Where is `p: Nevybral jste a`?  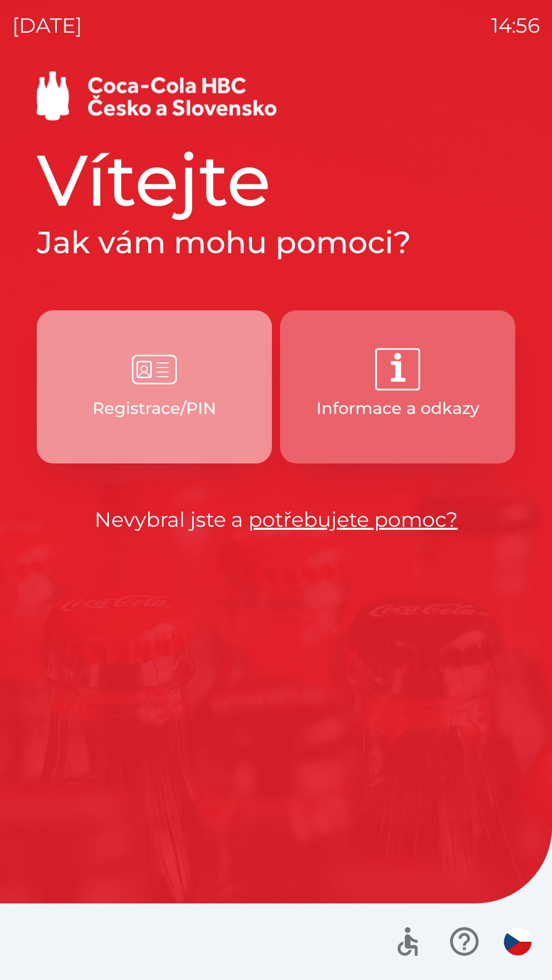
p: Nevybral jste a is located at coordinates (276, 520).